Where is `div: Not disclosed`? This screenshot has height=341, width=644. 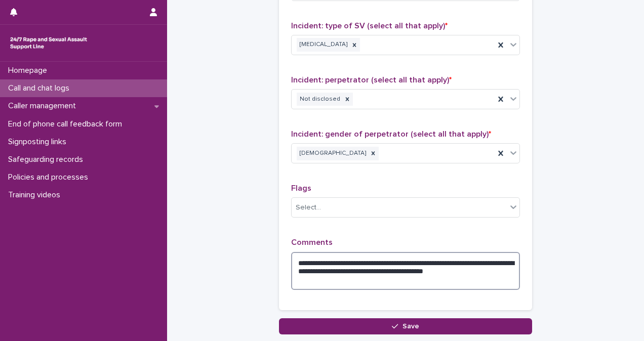 div: Not disclosed is located at coordinates (319, 99).